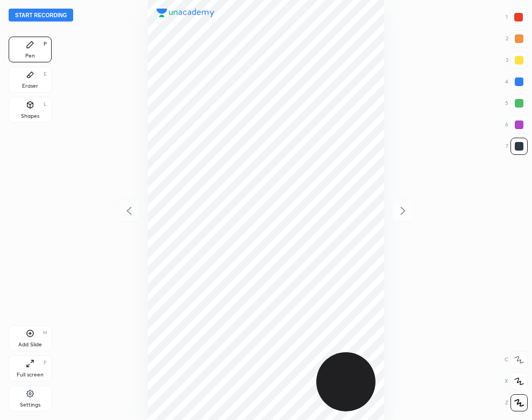 Image resolution: width=532 pixels, height=420 pixels. What do you see at coordinates (30, 56) in the screenshot?
I see `div: Pen` at bounding box center [30, 56].